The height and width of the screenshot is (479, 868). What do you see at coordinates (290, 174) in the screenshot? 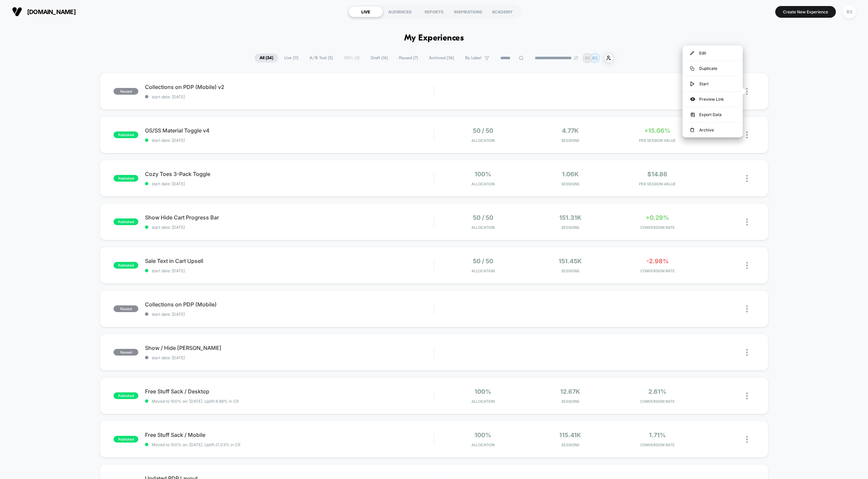
I see `span: Cozy Toes 3-Pack Toggle` at bounding box center [290, 174].